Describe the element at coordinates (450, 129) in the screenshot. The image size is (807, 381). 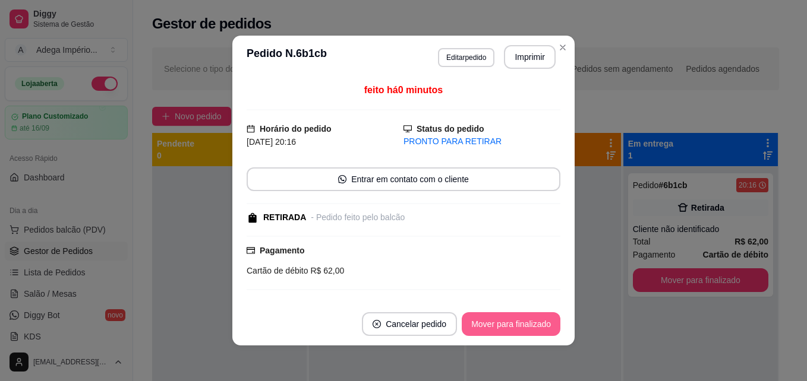
I see `strong: Status do pedido` at that location.